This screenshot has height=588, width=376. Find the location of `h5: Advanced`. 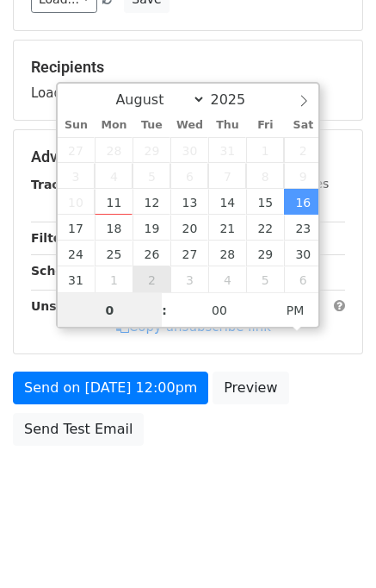

h5: Advanced is located at coordinates (188, 156).